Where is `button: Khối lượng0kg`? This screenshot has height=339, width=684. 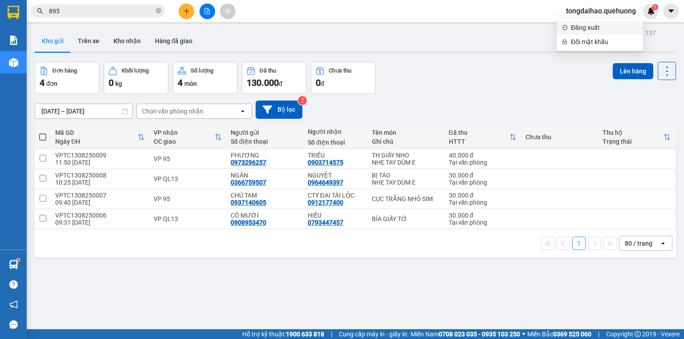
button: Khối lượng0kg is located at coordinates (136, 78).